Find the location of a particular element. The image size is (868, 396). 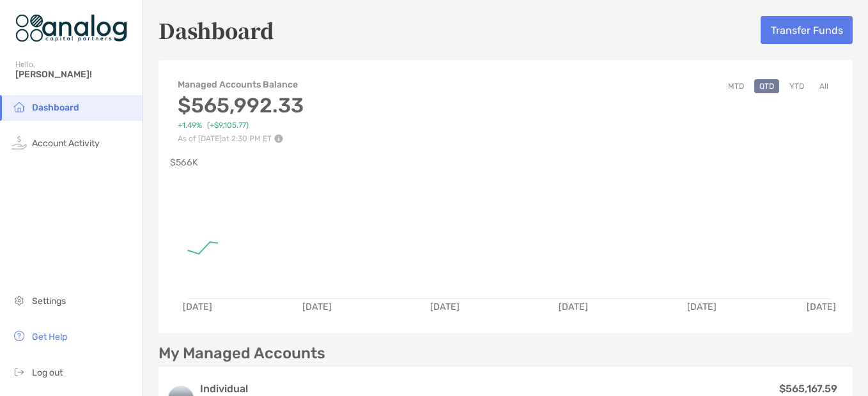

p: My Managed Accounts is located at coordinates (241, 353).